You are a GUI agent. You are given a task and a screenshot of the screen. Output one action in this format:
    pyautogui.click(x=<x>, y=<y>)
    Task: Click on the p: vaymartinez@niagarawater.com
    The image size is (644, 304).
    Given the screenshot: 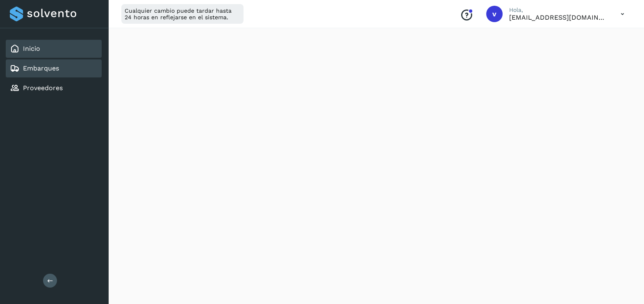 What is the action you would take?
    pyautogui.click(x=558, y=17)
    